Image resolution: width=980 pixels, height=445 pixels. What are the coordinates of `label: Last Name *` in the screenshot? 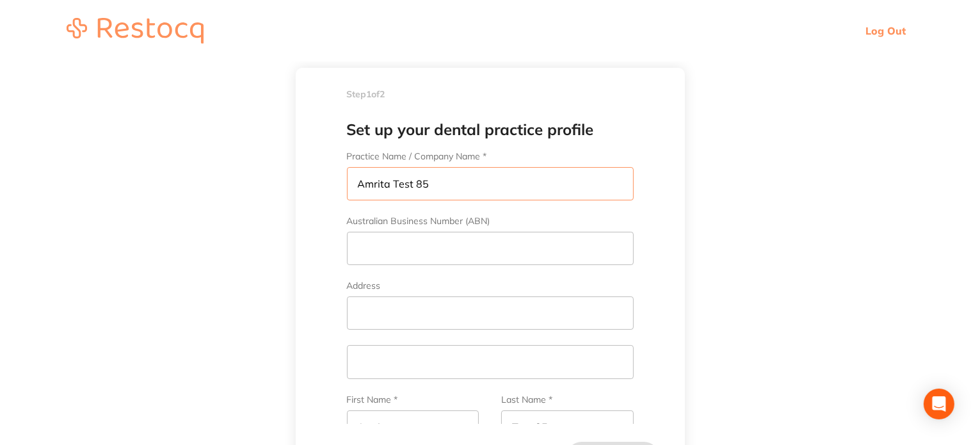 It's located at (567, 399).